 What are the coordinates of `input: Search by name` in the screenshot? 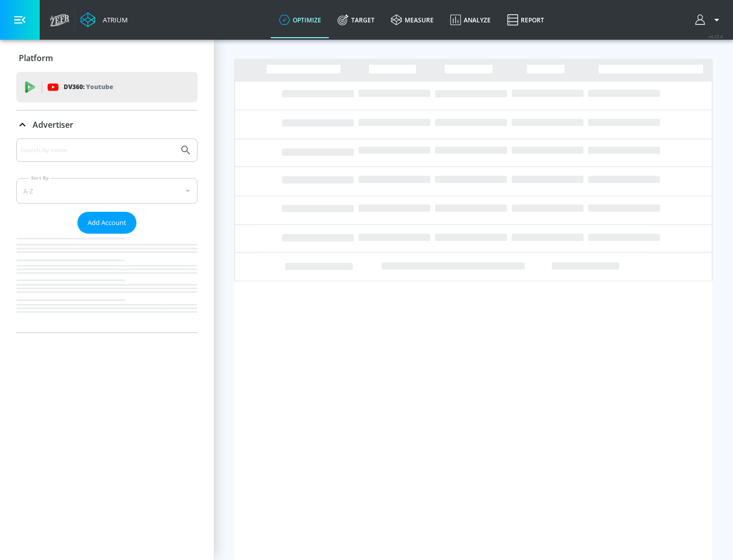 It's located at (97, 150).